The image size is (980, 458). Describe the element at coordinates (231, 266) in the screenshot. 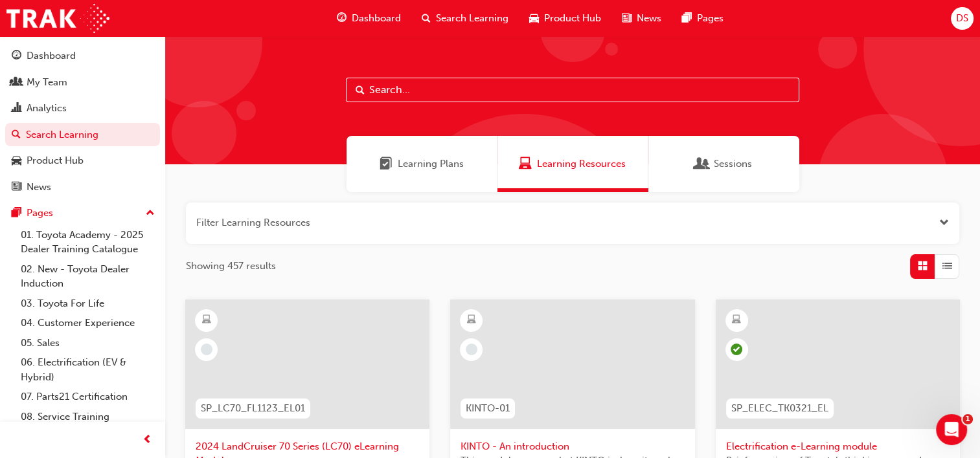

I see `span: Showing 457 results` at that location.